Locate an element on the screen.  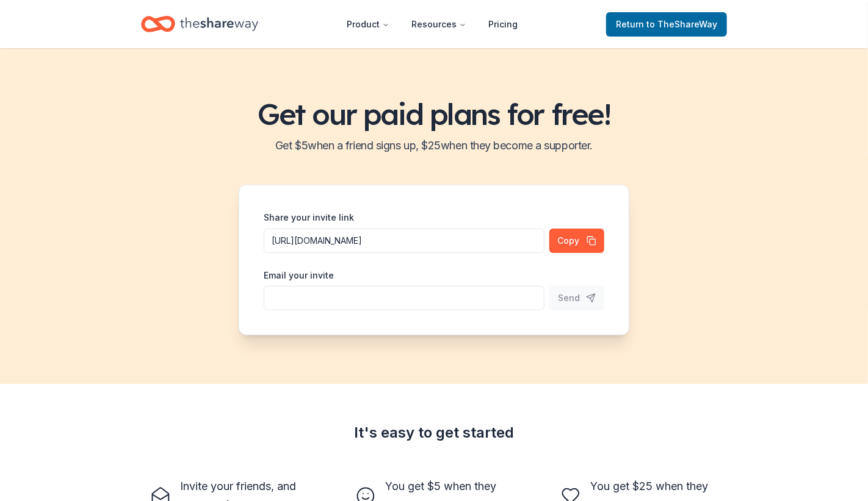
span: Return is located at coordinates (666, 25).